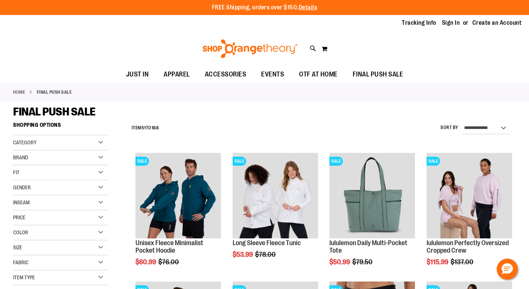 The width and height of the screenshot is (529, 289). Describe the element at coordinates (378, 74) in the screenshot. I see `a: FINAL PUSH SALE` at that location.